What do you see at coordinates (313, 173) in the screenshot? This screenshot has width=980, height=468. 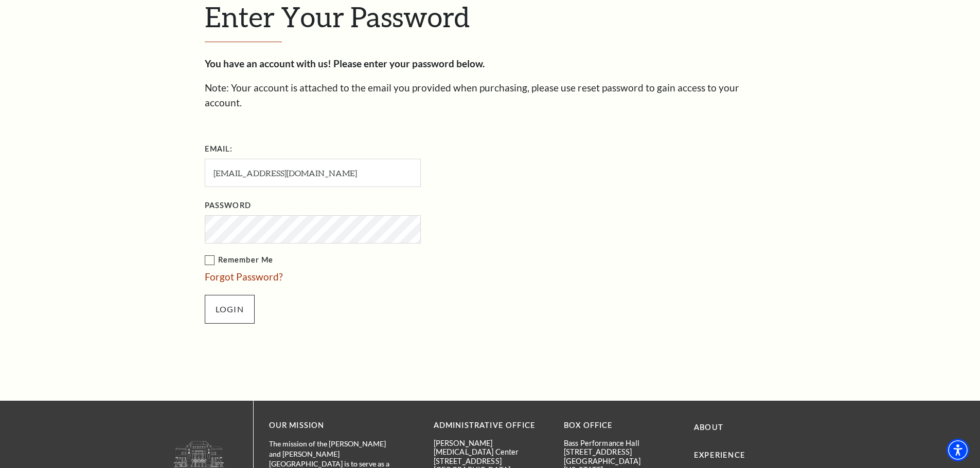 I see `input: Required` at bounding box center [313, 173].